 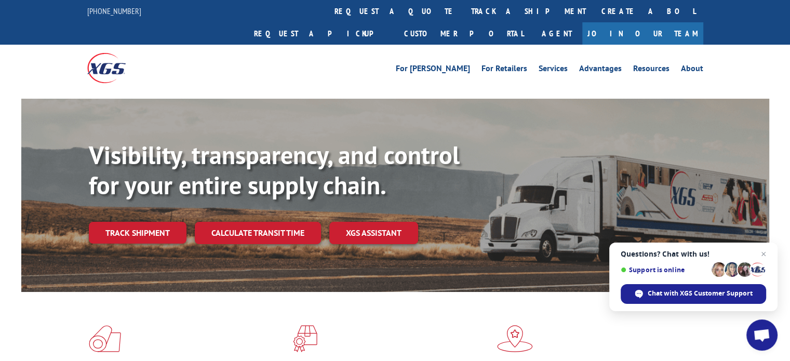 What do you see at coordinates (515, 339) in the screenshot?
I see `img: xgs-icon-flagship-distribution-model-red` at bounding box center [515, 339].